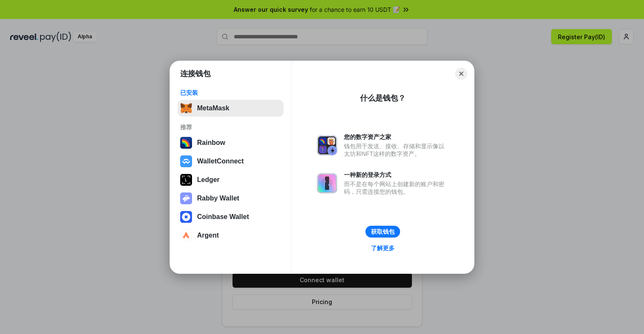 The width and height of the screenshot is (644, 334). What do you see at coordinates (383, 248) in the screenshot?
I see `div: 了解更多` at bounding box center [383, 248].